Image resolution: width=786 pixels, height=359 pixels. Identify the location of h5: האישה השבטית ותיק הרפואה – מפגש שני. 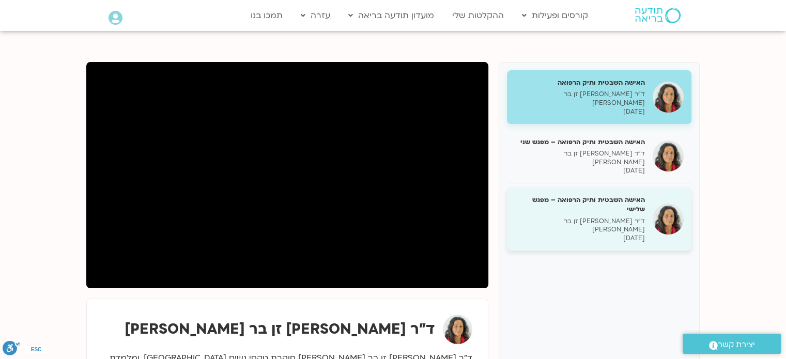
(580, 142).